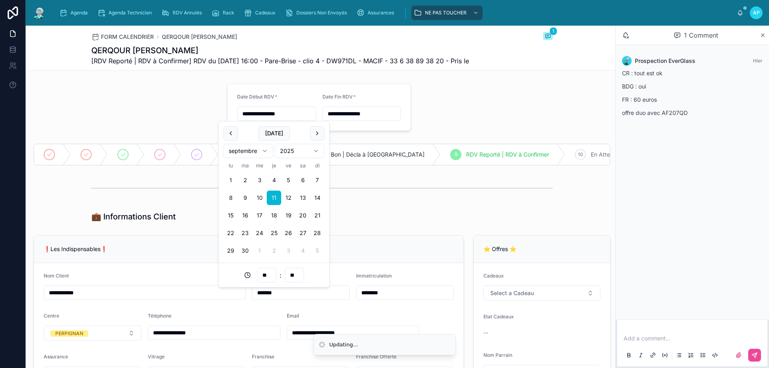 The image size is (769, 368). I want to click on a: NE PAS TOUCHER, so click(447, 13).